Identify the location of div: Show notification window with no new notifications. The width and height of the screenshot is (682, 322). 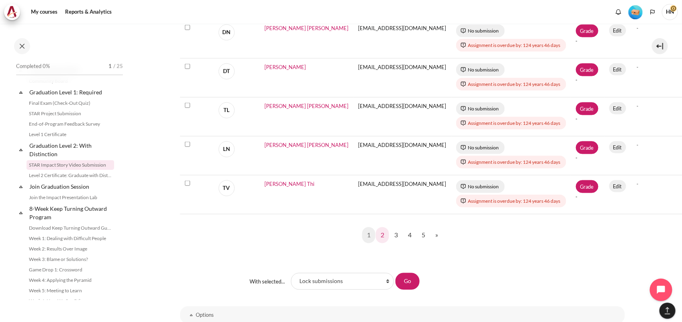
(618, 12).